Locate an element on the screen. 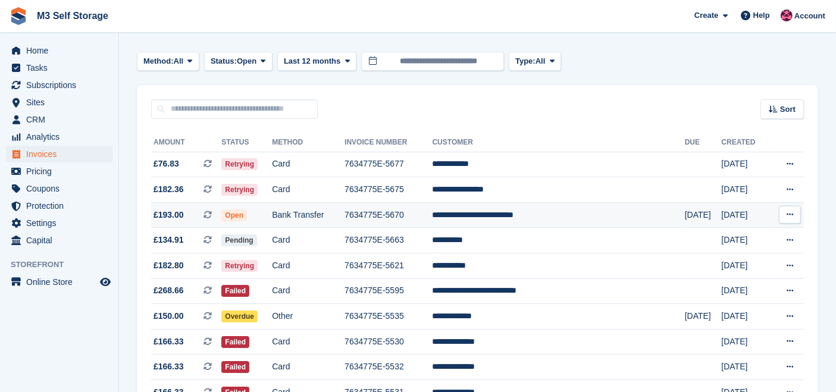  span: Last 12 months is located at coordinates (312, 61).